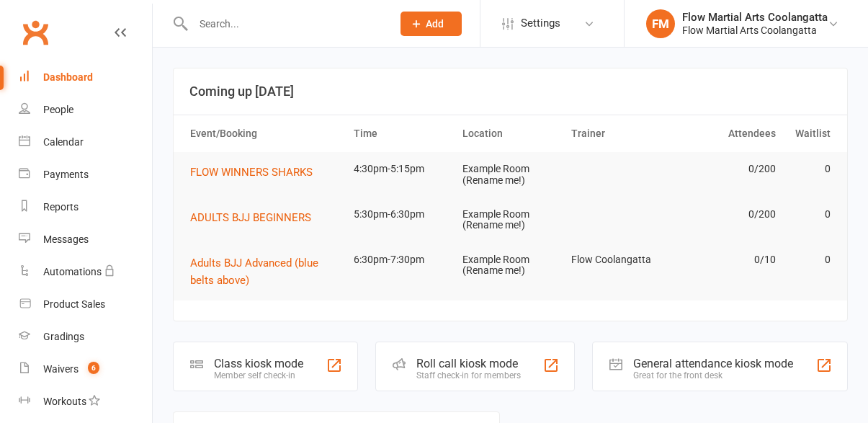 This screenshot has width=868, height=423. What do you see at coordinates (431, 24) in the screenshot?
I see `button: Add` at bounding box center [431, 24].